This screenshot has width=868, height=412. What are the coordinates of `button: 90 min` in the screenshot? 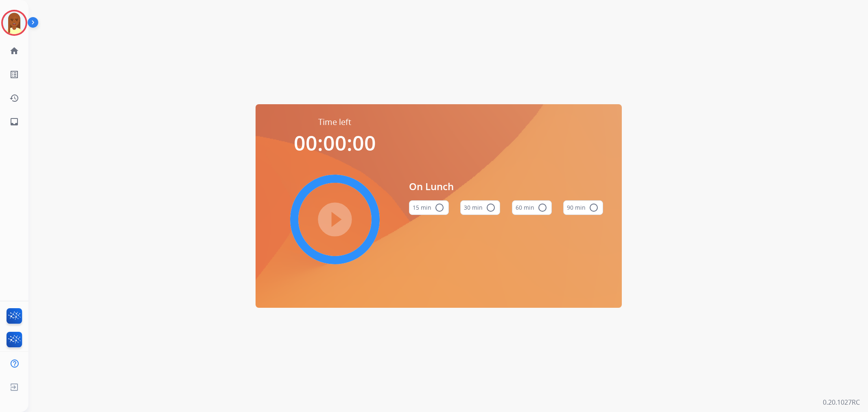 It's located at (583, 207).